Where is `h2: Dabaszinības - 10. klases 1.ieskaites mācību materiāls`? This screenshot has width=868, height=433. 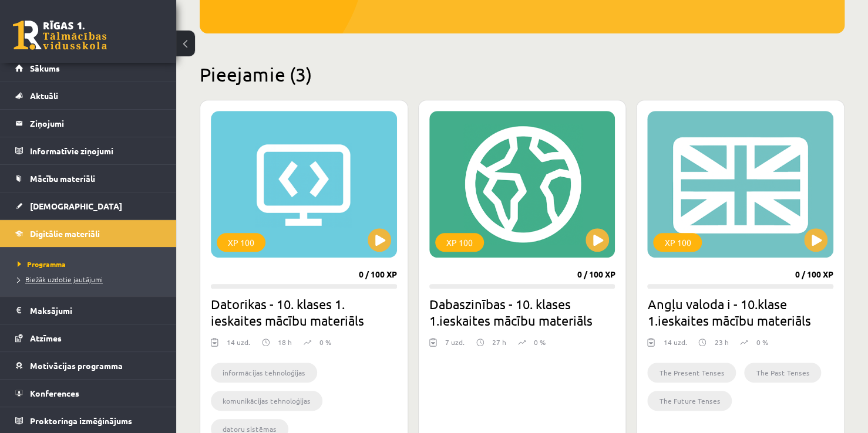 h2: Dabaszinības - 10. klases 1.ieskaites mācību materiāls is located at coordinates (522, 313).